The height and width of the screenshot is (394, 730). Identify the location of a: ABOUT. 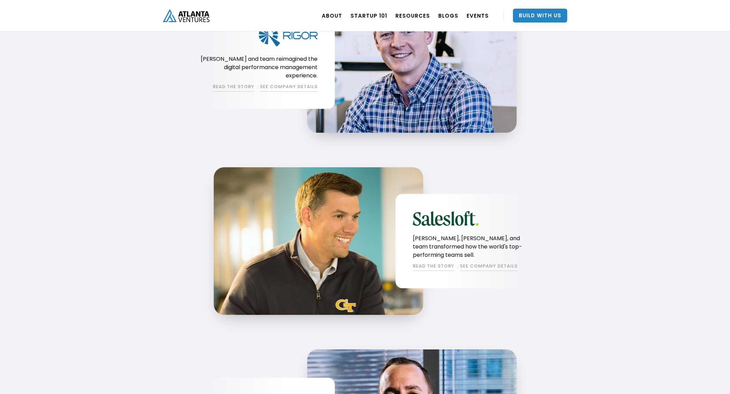
(332, 16).